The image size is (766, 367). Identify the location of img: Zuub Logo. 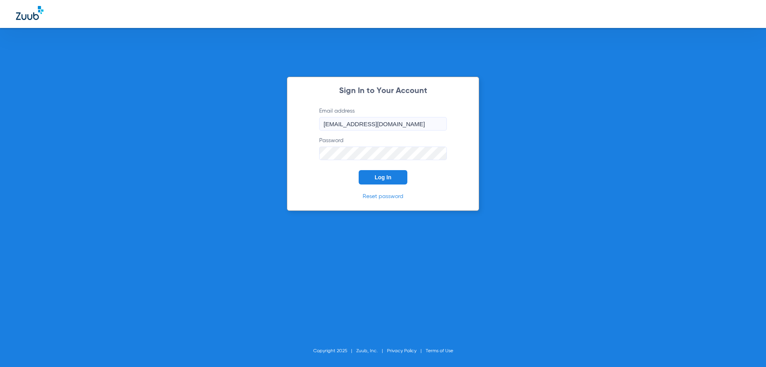
(30, 13).